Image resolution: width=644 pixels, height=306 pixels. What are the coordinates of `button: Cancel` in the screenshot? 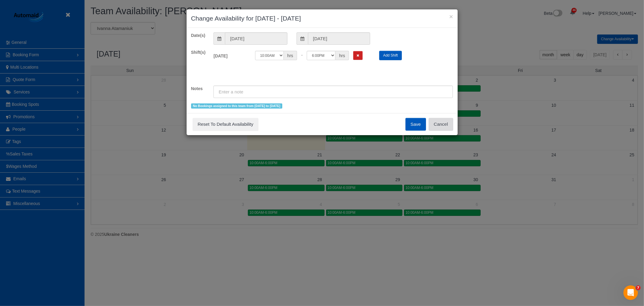 It's located at (441, 124).